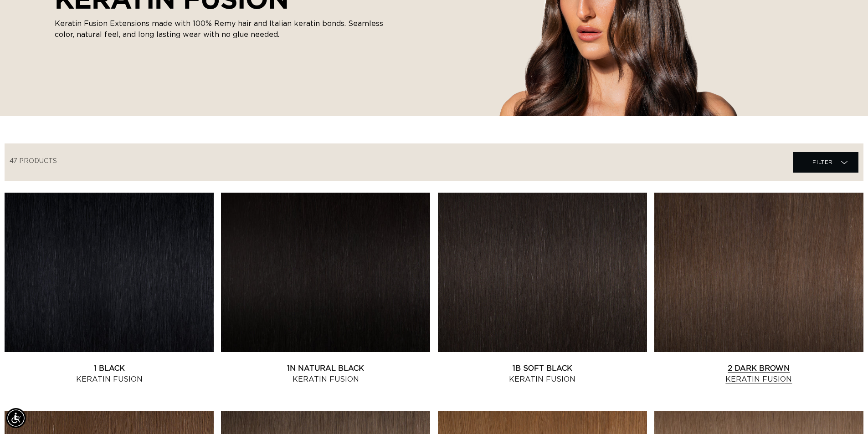  I want to click on summary: Filter, so click(826, 162).